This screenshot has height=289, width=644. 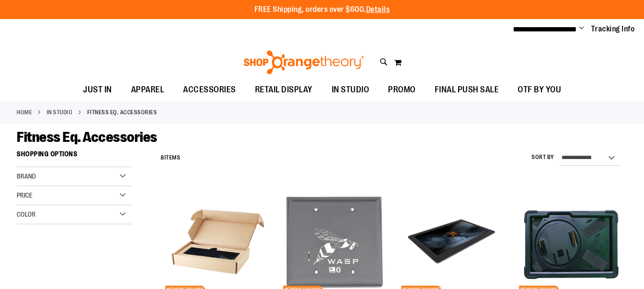 I want to click on span: Brand, so click(x=26, y=176).